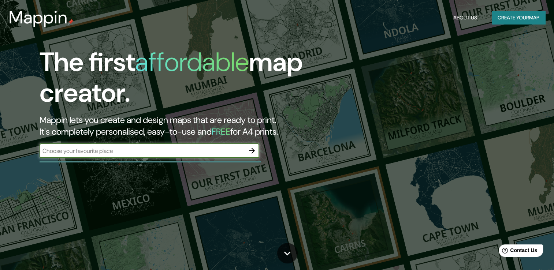  What do you see at coordinates (142, 151) in the screenshot?
I see `input: Choose your favourite place` at bounding box center [142, 151].